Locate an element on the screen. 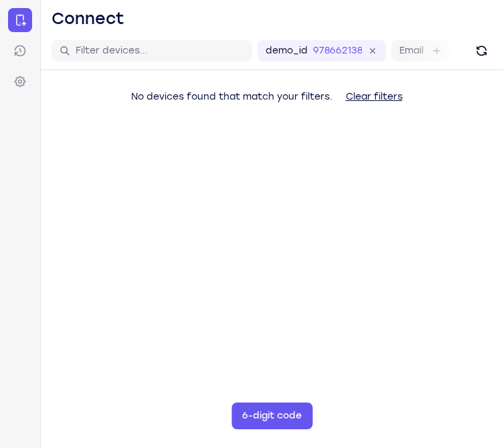 The width and height of the screenshot is (503, 448). input: Filter devices... is located at coordinates (159, 51).